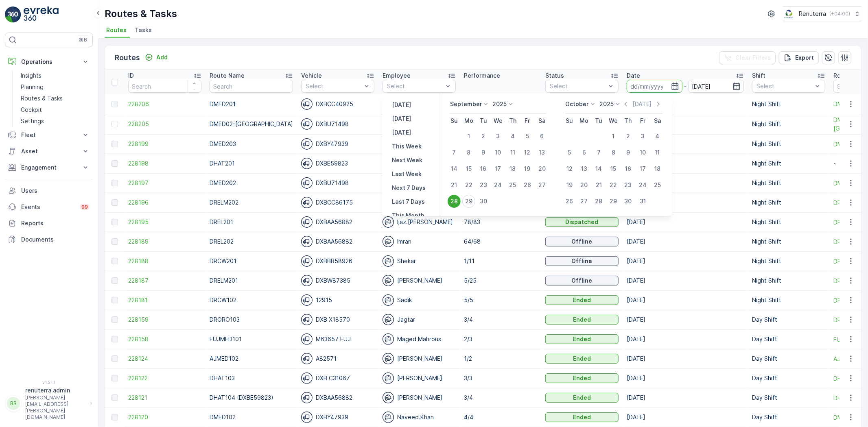 This screenshot has height=427, width=868. Describe the element at coordinates (658, 137) in the screenshot. I see `div: 4` at that location.